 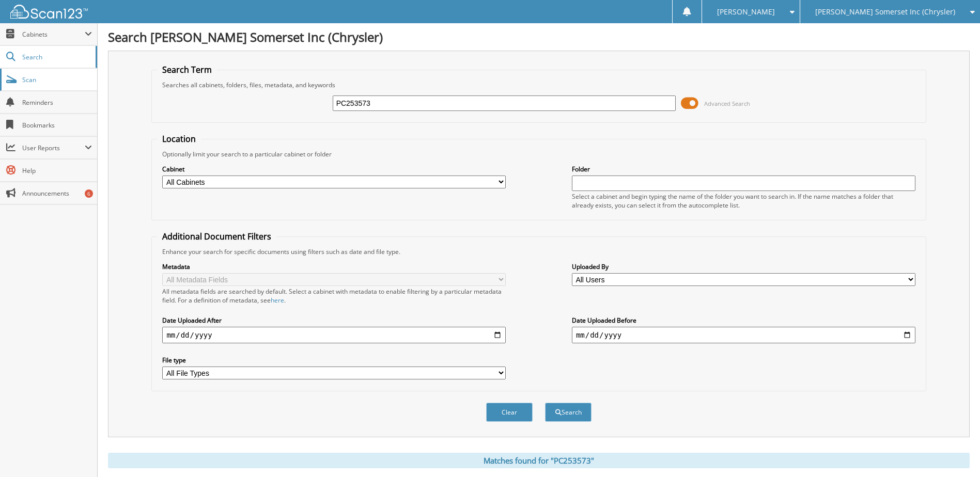 What do you see at coordinates (179, 139) in the screenshot?
I see `legend: Location` at bounding box center [179, 139].